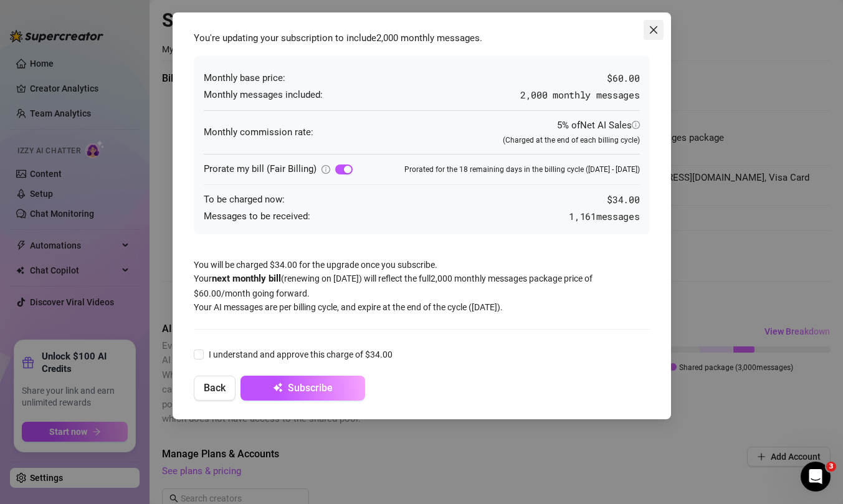 The image size is (843, 504). I want to click on strong: next monthly bill, so click(246, 278).